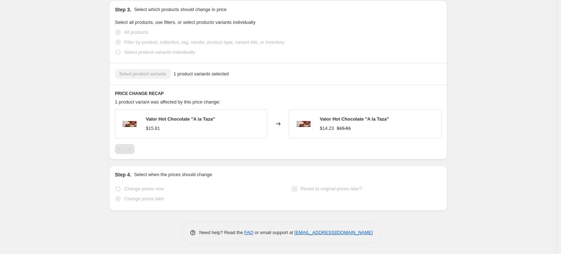  What do you see at coordinates (180, 10) in the screenshot?
I see `p: Select which products should change in price` at bounding box center [180, 10].